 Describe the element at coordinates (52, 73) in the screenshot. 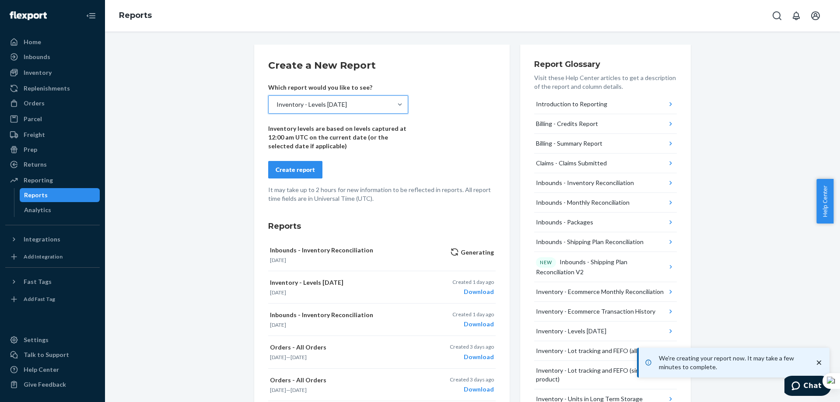

I see `a: Inventory` at that location.